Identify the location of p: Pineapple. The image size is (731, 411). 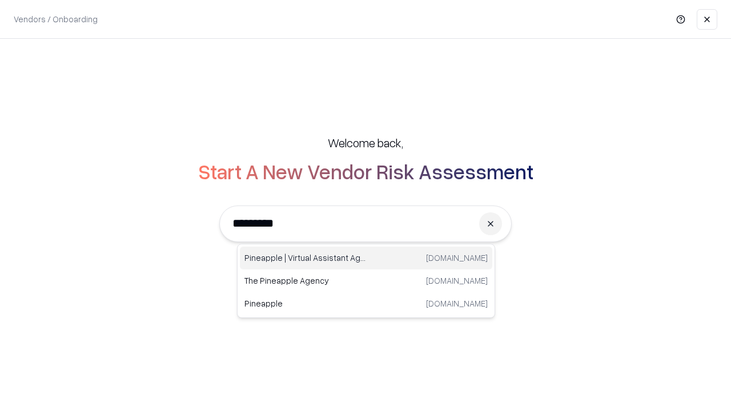
(305, 303).